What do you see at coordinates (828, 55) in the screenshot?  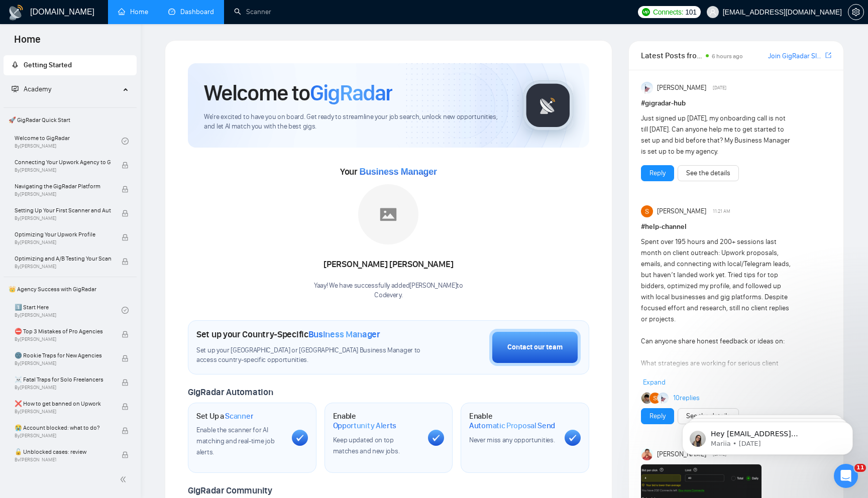 I see `a: export` at bounding box center [828, 55].